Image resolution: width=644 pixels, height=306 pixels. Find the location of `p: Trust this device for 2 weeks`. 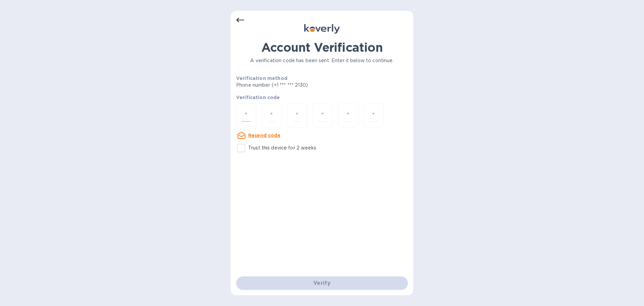

p: Trust this device for 2 weeks is located at coordinates (282, 148).